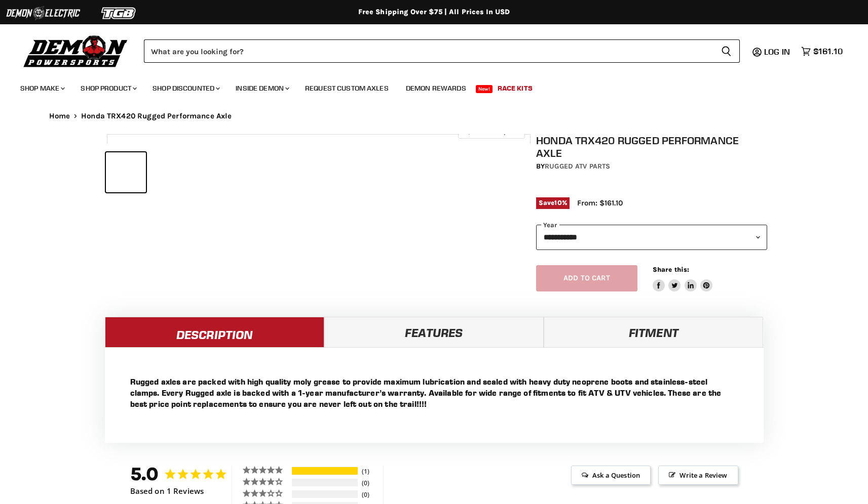 This screenshot has width=868, height=504. What do you see at coordinates (682, 279) in the screenshot?
I see `aside: Share this:` at bounding box center [682, 279].